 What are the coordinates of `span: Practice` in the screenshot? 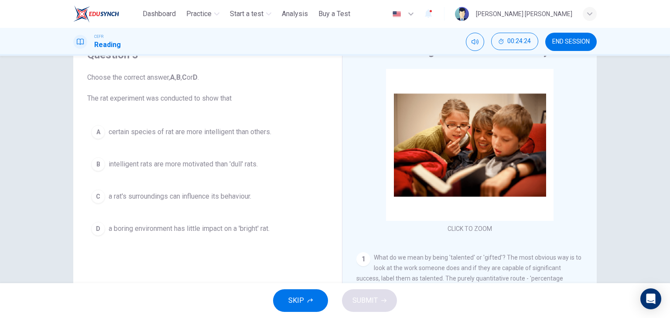 It's located at (199, 14).